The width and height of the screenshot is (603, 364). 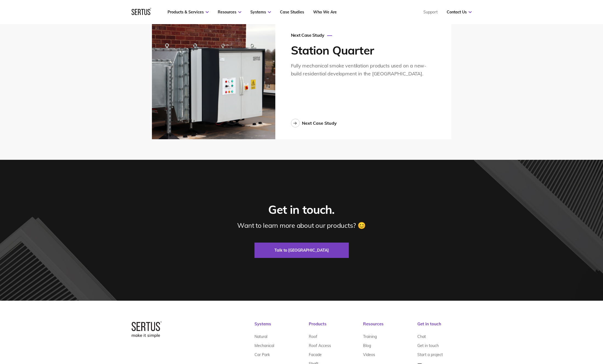 What do you see at coordinates (325, 12) in the screenshot?
I see `a: Who We Are` at bounding box center [325, 12].